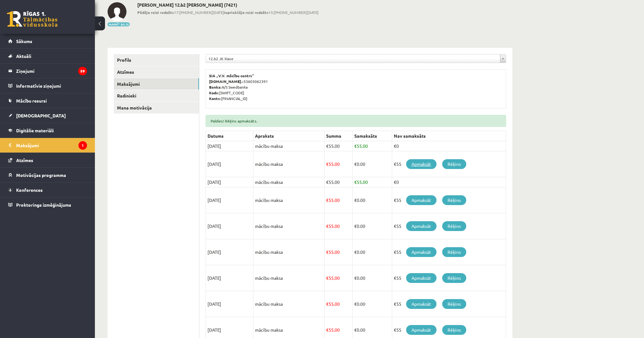 This screenshot has width=644, height=338. What do you see at coordinates (83, 145) in the screenshot?
I see `i: 1` at bounding box center [83, 145].